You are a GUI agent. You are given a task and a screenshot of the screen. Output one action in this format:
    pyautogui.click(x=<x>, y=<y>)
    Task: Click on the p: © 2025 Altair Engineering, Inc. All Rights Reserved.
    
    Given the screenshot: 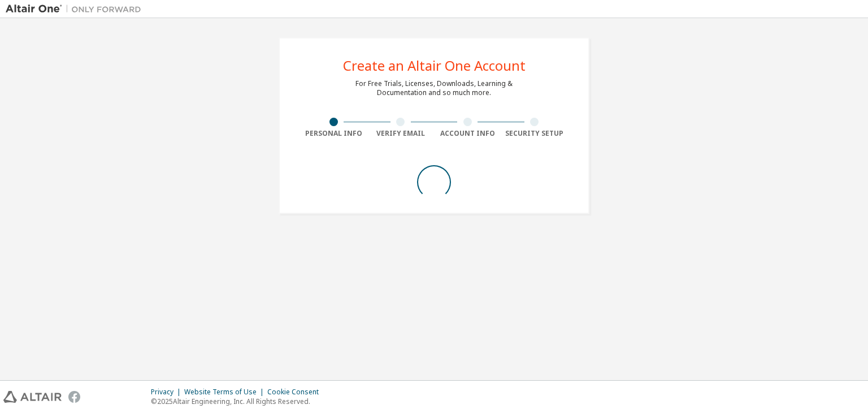 What is the action you would take?
    pyautogui.click(x=238, y=401)
    